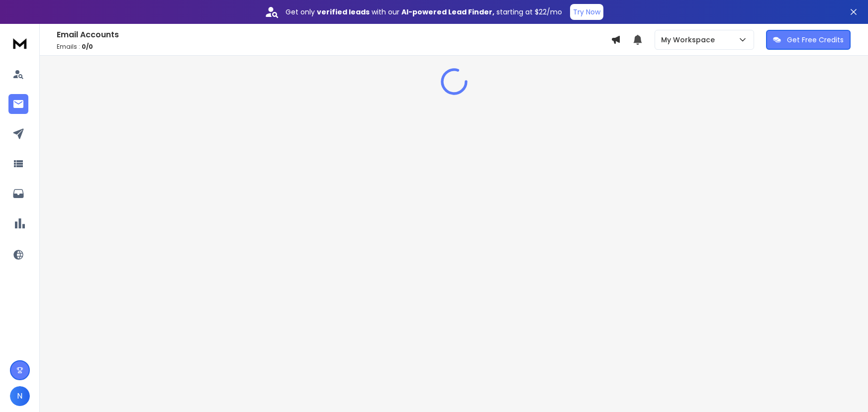 The image size is (868, 412). What do you see at coordinates (587, 12) in the screenshot?
I see `button: Try Now` at bounding box center [587, 12].